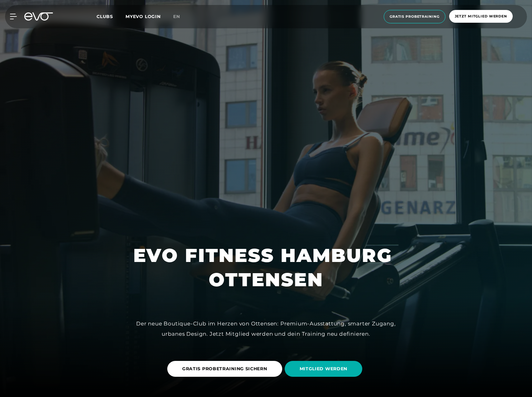  What do you see at coordinates (266, 268) in the screenshot?
I see `h1: EVO FITNESS HAMBURG OTTENSEN` at bounding box center [266, 268].